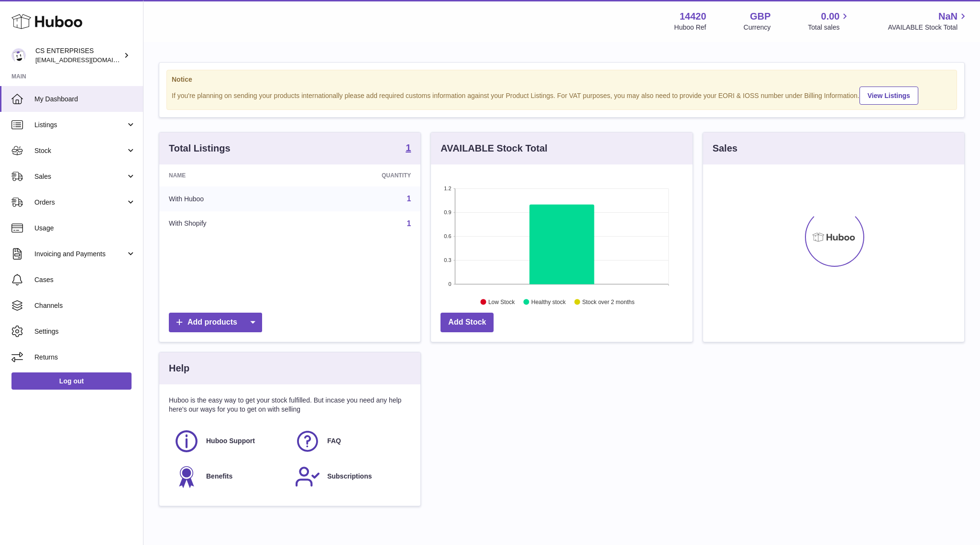 Image resolution: width=980 pixels, height=545 pixels. I want to click on p: Huboo is the easy way to get your stock fulfilled. But incase you need any help here's our ways f..., so click(290, 405).